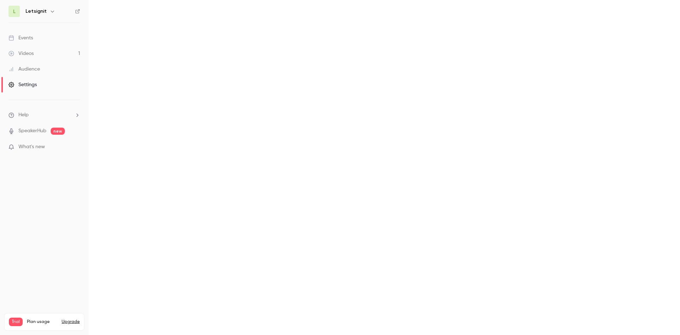 This screenshot has width=680, height=335. Describe the element at coordinates (32, 147) in the screenshot. I see `span: What's new` at that location.